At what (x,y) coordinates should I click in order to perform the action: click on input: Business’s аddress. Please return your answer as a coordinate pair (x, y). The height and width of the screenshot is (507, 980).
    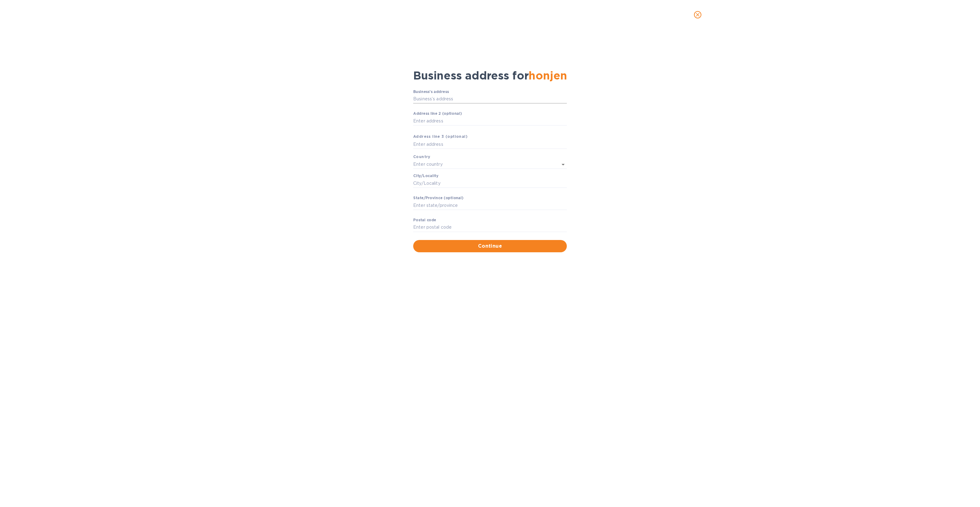
    Looking at the image, I should click on (490, 99).